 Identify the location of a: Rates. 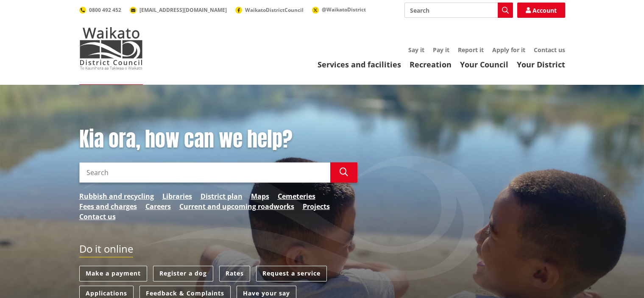
(234, 273).